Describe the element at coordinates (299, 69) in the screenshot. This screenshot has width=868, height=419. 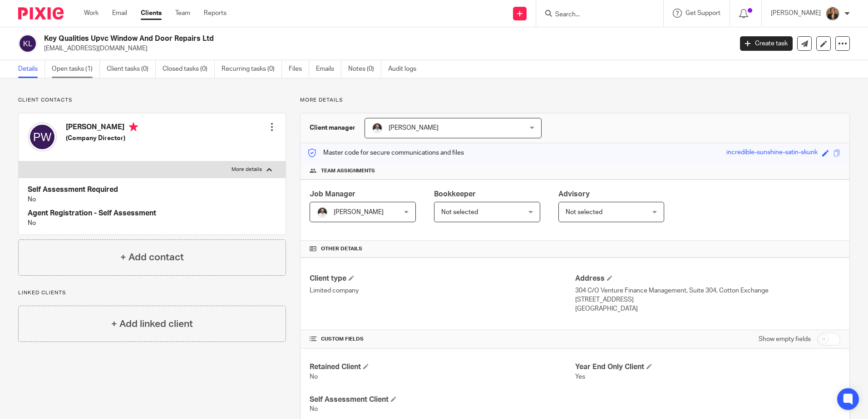
I see `a: Files` at that location.